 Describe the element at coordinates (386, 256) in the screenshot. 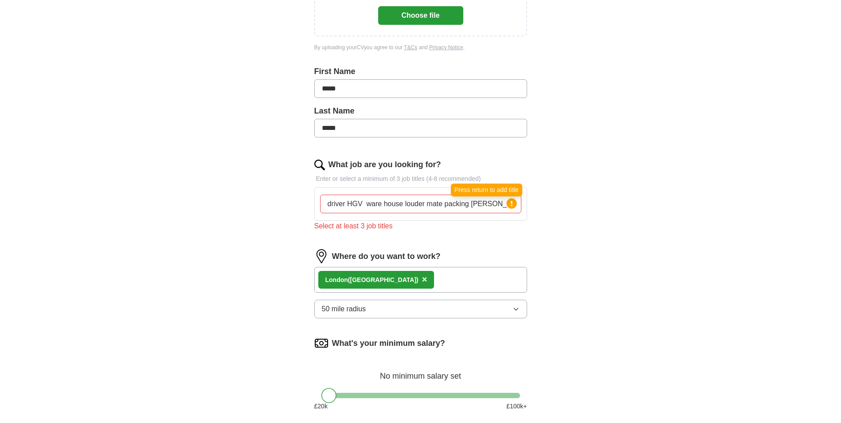

I see `label: Where do you want to work?` at that location.